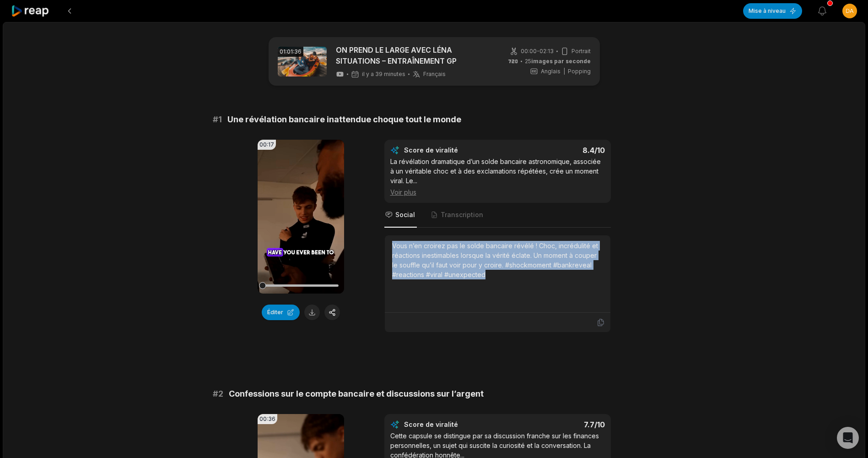 This screenshot has width=868, height=458. What do you see at coordinates (435, 75) in the screenshot?
I see `span: Français` at bounding box center [435, 75].